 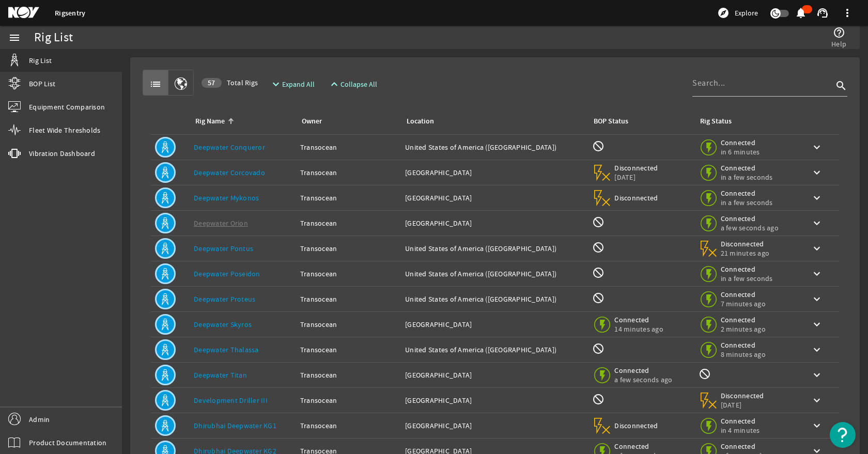 I want to click on a: Deepwater Corcovado, so click(x=230, y=173).